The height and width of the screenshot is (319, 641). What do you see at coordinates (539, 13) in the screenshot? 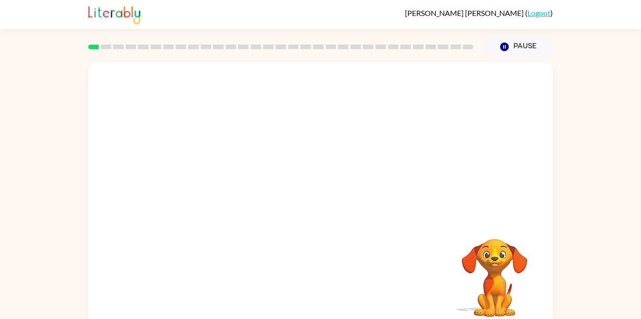
I see `a: Logout` at bounding box center [539, 13].